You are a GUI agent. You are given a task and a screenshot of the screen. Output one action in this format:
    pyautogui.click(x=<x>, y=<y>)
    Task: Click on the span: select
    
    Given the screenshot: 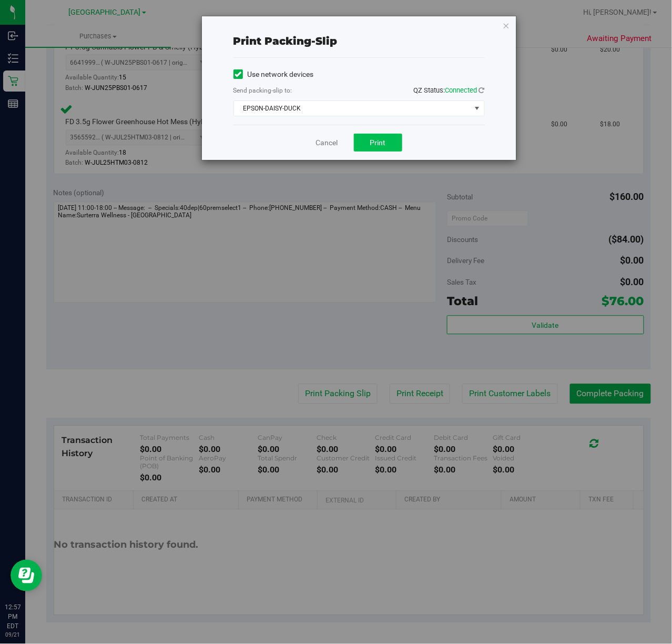 What is the action you would take?
    pyautogui.click(x=477, y=109)
    